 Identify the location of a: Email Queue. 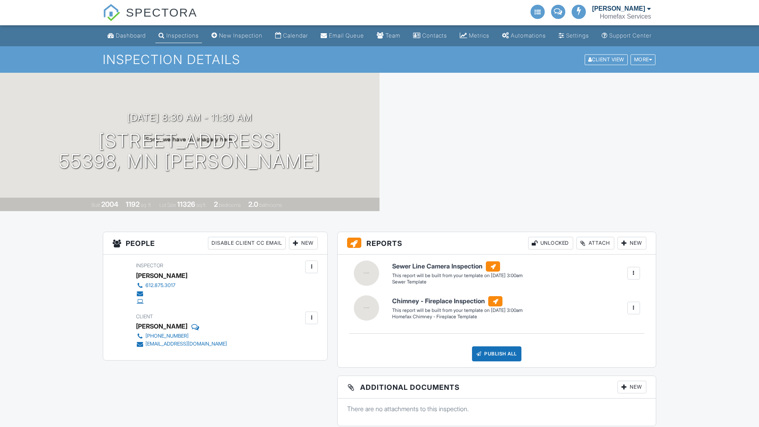
(343, 36).